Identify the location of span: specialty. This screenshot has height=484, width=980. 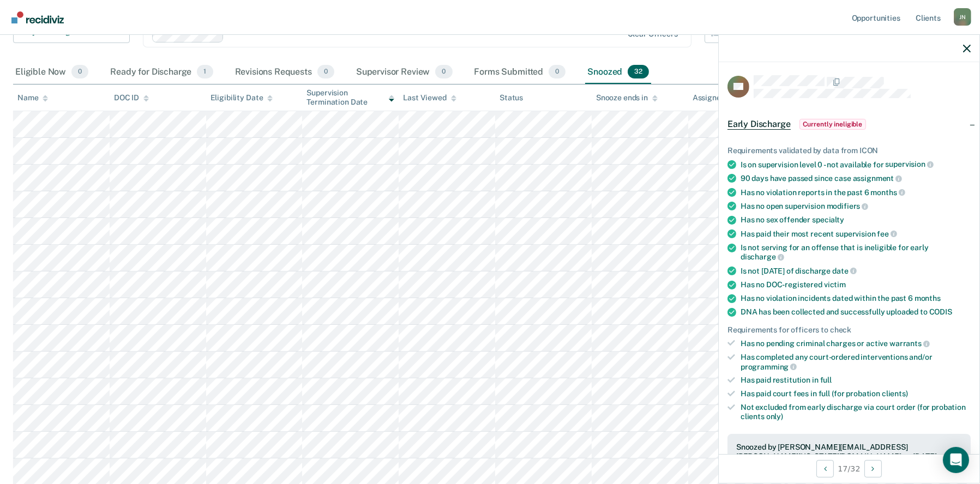
(828, 219).